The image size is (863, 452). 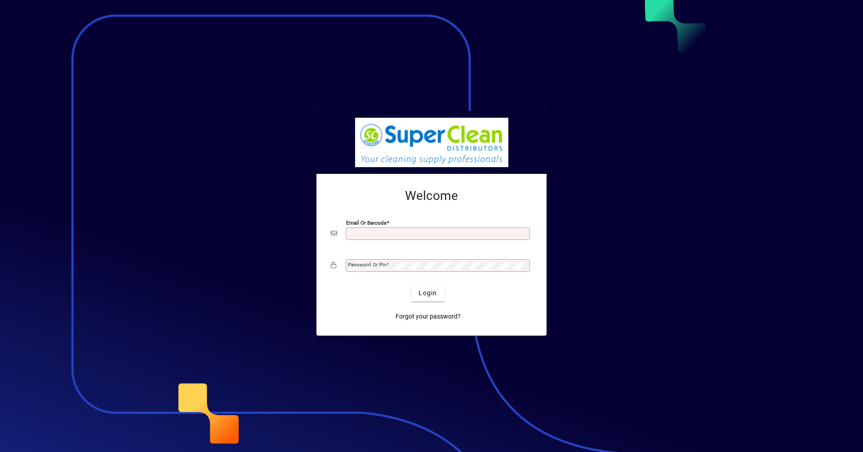 What do you see at coordinates (366, 222) in the screenshot?
I see `mat-label: Email or Barcode` at bounding box center [366, 222].